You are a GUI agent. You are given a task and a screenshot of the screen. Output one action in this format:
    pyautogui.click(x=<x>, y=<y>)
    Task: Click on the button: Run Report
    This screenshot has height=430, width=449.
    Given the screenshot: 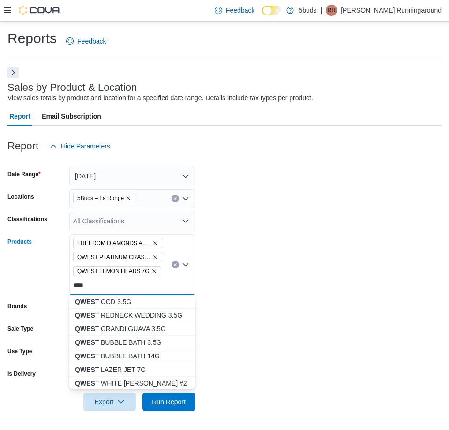 What is the action you would take?
    pyautogui.click(x=169, y=402)
    